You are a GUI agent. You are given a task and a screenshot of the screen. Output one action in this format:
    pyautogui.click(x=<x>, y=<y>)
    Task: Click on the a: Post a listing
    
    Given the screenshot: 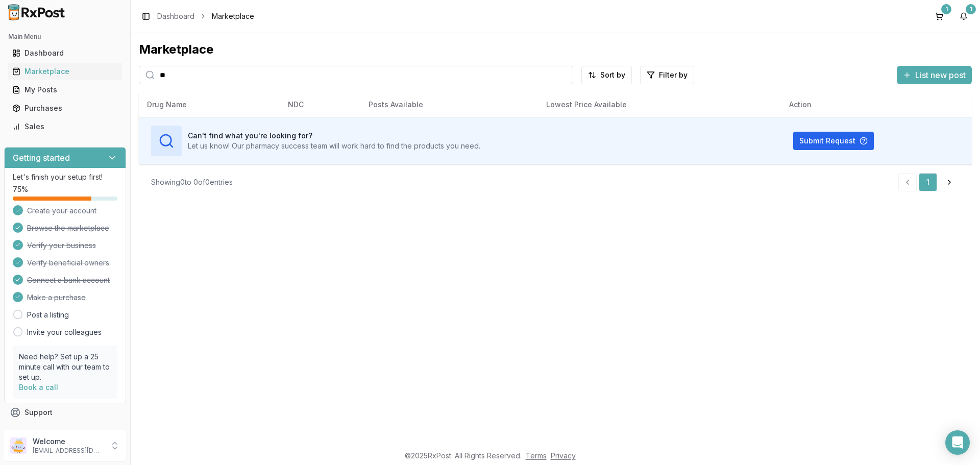 What is the action you would take?
    pyautogui.click(x=48, y=315)
    